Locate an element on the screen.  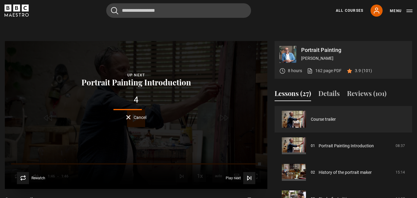
p: 3.9 (101) is located at coordinates (364, 71).